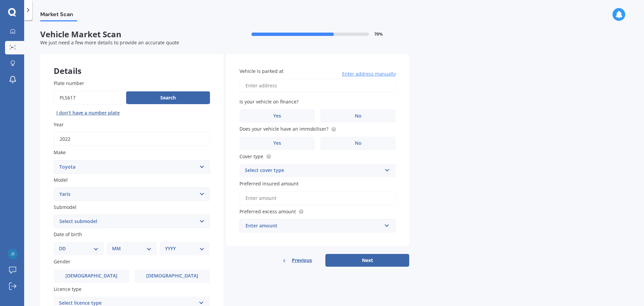 Image resolution: width=644 pixels, height=306 pixels. I want to click on span: Vehicle Market Scan, so click(133, 34).